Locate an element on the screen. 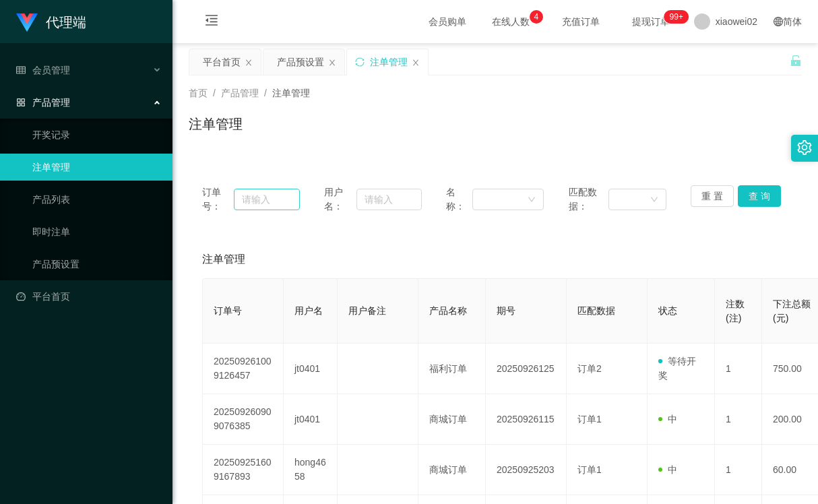 The width and height of the screenshot is (818, 504). div: 产品预设置 is located at coordinates (301, 62).